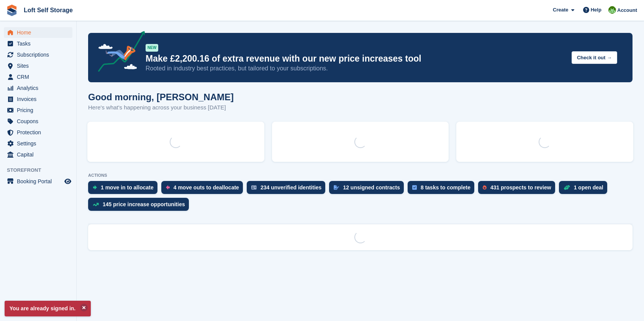  Describe the element at coordinates (372, 188) in the screenshot. I see `div: 12 unsigned contracts` at that location.